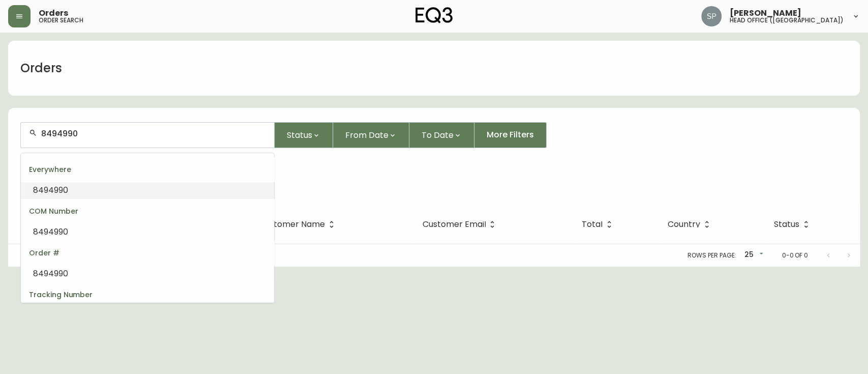  Describe the element at coordinates (753, 255) in the screenshot. I see `div: 25` at that location.